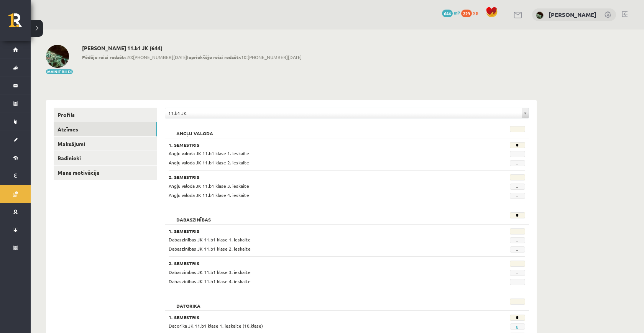  What do you see at coordinates (194, 216) in the screenshot?
I see `h2: Dabaszinības` at bounding box center [194, 216].